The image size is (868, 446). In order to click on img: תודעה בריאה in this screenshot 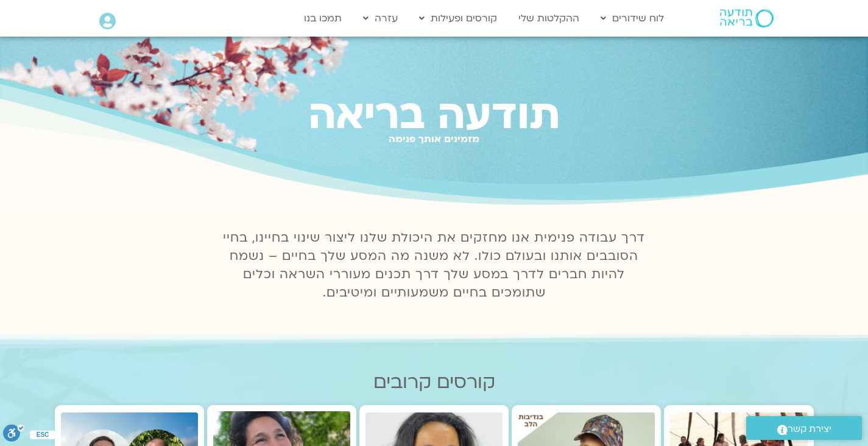, I will do `click(747, 18)`.